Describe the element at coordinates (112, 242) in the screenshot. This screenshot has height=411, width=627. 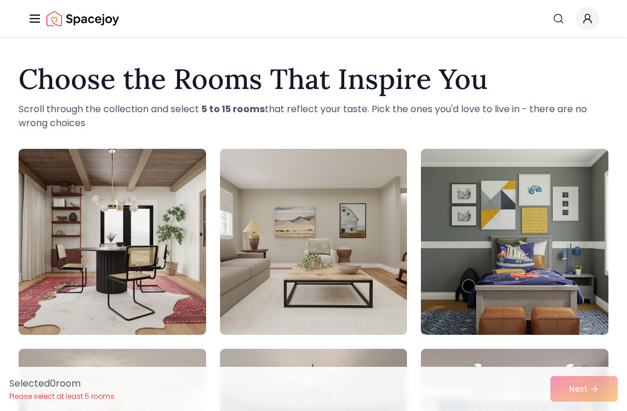
I see `img: Room room-1` at that location.